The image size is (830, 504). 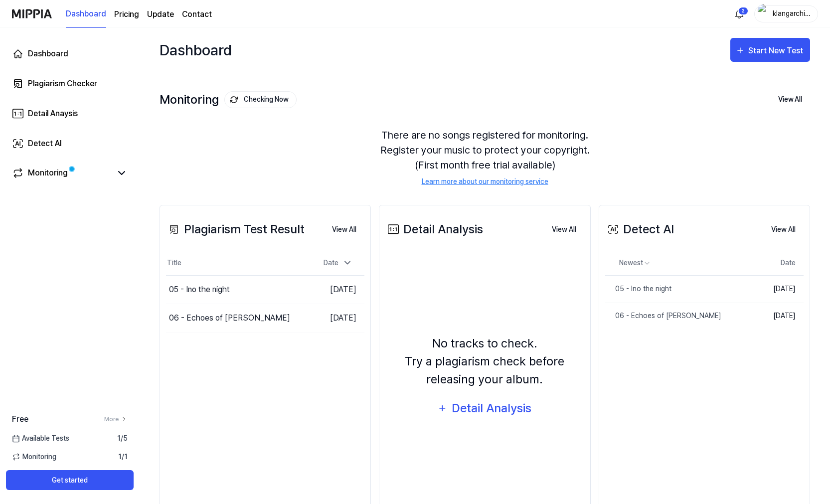 I want to click on a: Monitoring, so click(x=62, y=173).